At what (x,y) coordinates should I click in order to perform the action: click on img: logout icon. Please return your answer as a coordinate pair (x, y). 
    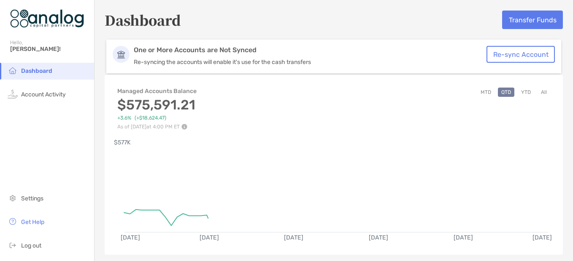
    Looking at the image, I should click on (13, 245).